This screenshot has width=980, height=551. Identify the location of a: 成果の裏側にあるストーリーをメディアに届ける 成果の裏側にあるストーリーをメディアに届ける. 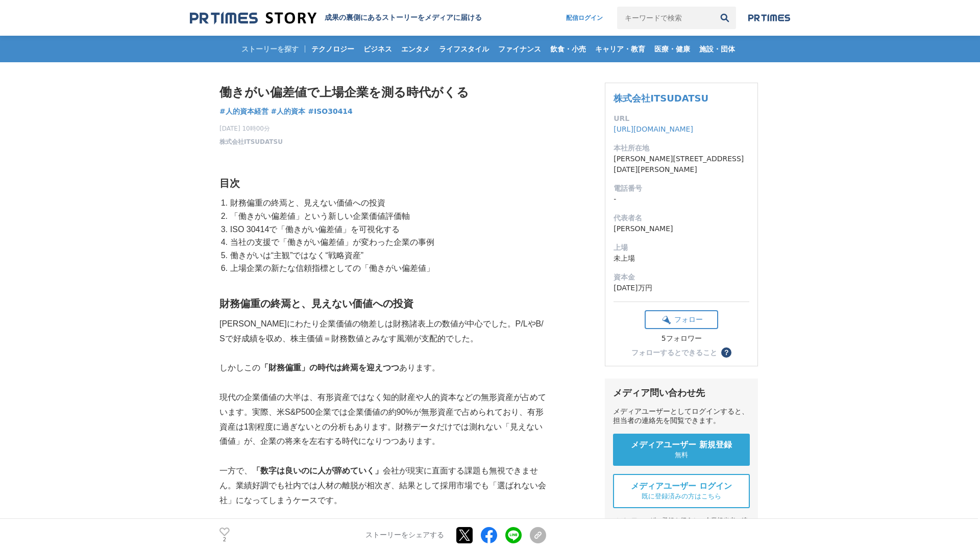
(336, 18).